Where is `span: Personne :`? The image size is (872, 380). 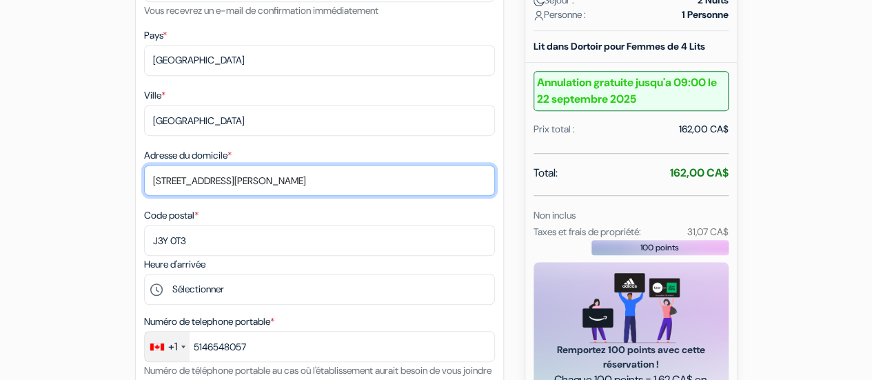 span: Personne : is located at coordinates (560, 14).